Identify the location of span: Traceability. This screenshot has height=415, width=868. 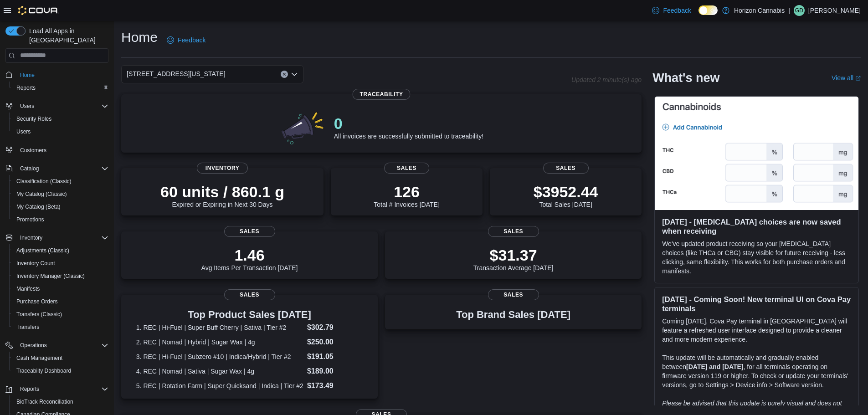
(381, 94).